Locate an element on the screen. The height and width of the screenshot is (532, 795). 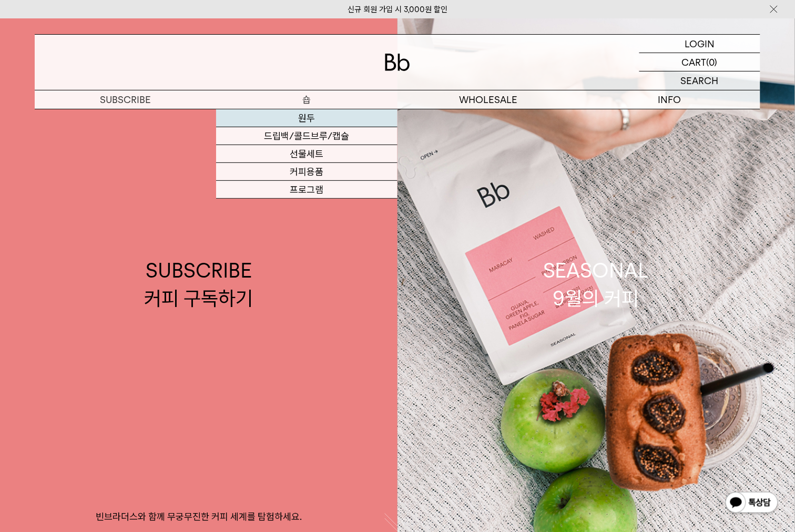
p: SEARCH is located at coordinates (700, 80).